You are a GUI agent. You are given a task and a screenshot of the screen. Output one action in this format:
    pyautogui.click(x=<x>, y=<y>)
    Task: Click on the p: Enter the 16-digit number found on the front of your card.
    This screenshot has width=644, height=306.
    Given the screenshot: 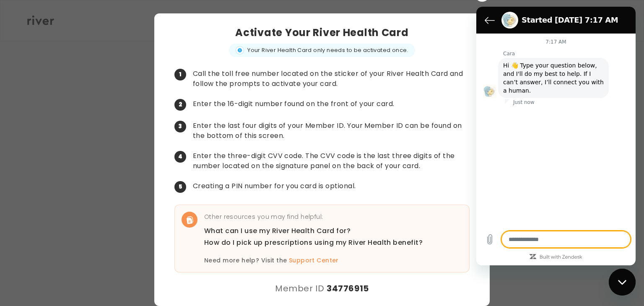 What is the action you would take?
    pyautogui.click(x=293, y=105)
    